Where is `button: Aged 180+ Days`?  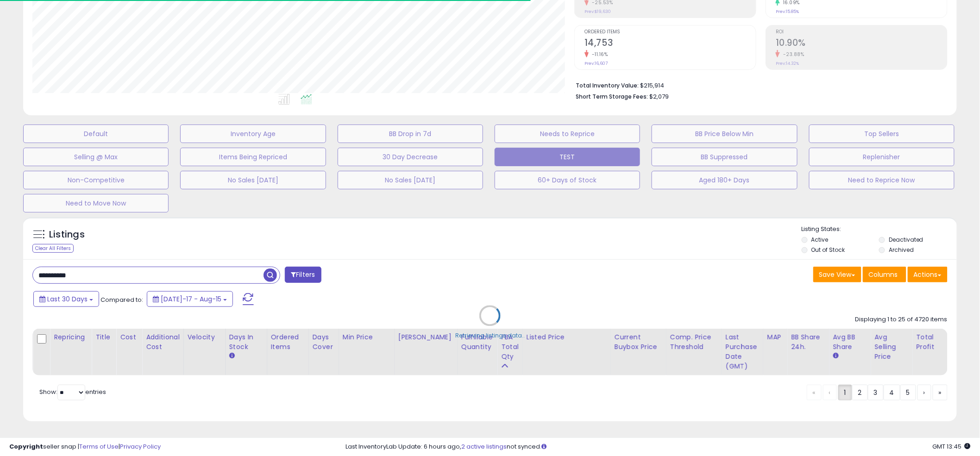 button: Aged 180+ Days is located at coordinates (725, 180).